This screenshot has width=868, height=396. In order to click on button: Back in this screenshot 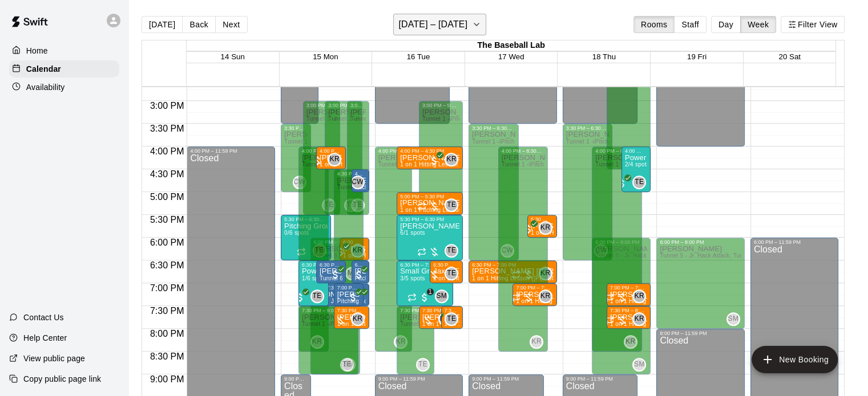, I will do `click(199, 25)`.